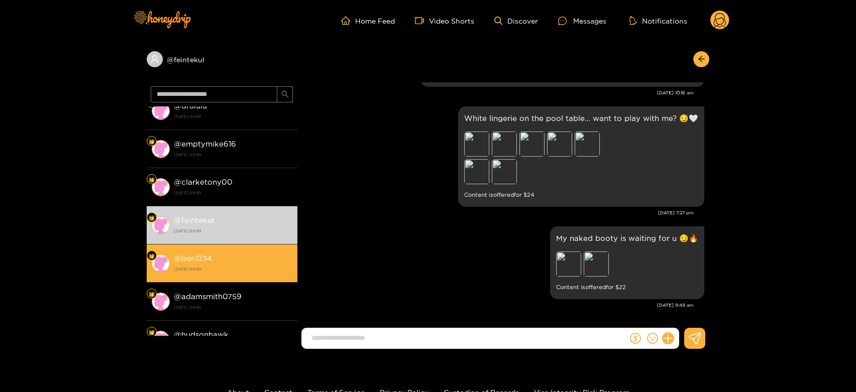  What do you see at coordinates (701, 59) in the screenshot?
I see `span: arrow-left` at bounding box center [701, 59].